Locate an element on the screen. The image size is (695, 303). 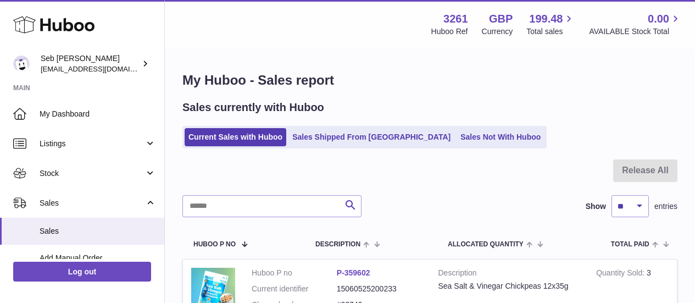
span: 0.00 is located at coordinates (659, 19).